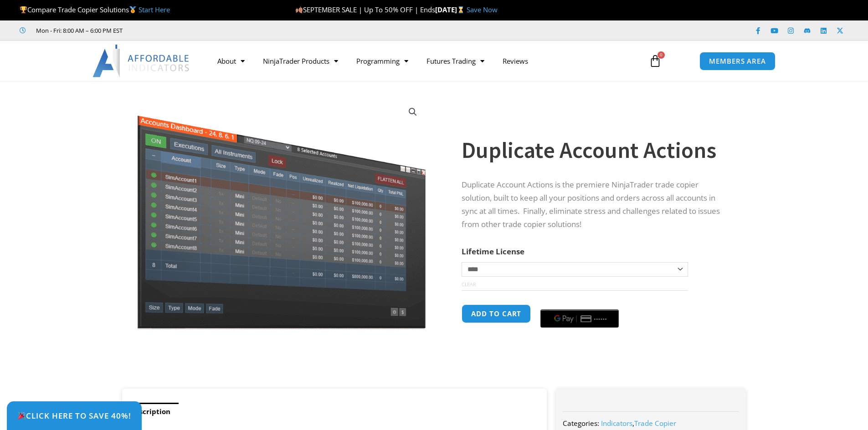 The height and width of the screenshot is (430, 868). What do you see at coordinates (413, 112) in the screenshot?
I see `a: View full-screen image gallery` at bounding box center [413, 112].